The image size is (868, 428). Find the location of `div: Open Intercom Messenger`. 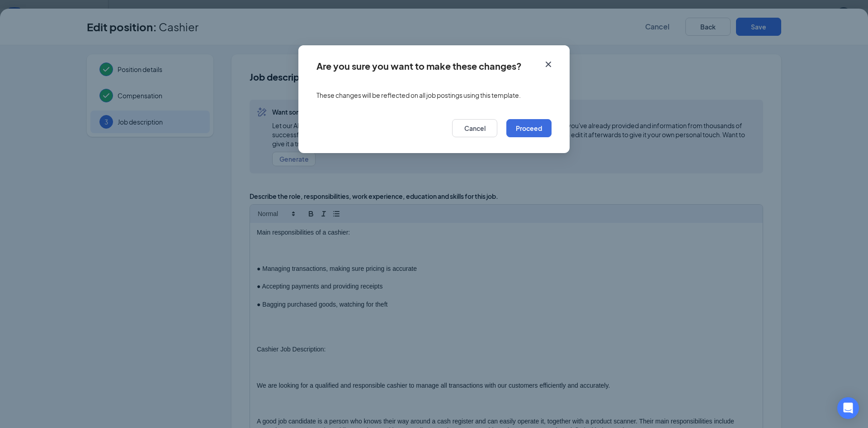

div: Open Intercom Messenger is located at coordinates (848, 408).